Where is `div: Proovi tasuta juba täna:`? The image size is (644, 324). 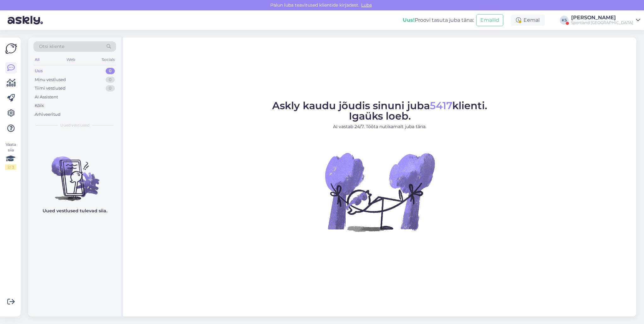
div: Proovi tasuta juba täna: is located at coordinates (438, 20).